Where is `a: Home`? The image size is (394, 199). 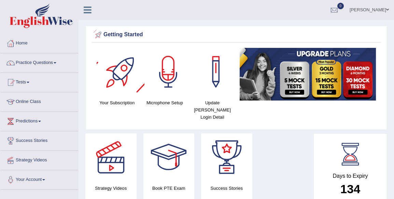
a: Home is located at coordinates (39, 42).